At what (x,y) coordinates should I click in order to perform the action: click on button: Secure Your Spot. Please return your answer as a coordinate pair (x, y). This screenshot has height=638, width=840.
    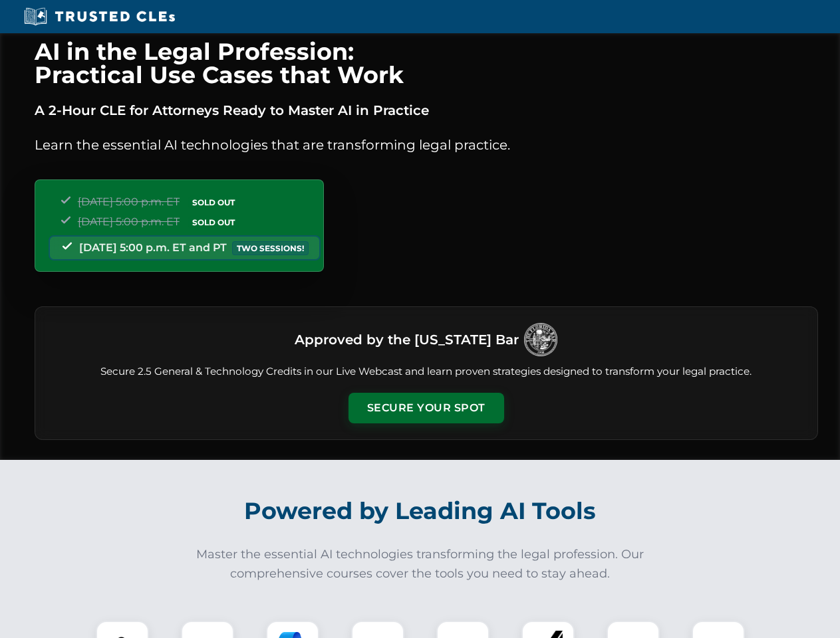
    Looking at the image, I should click on (426, 408).